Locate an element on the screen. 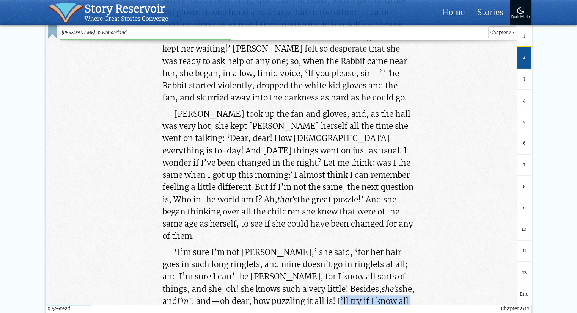 This screenshot has height=313, width=577. span: 10 is located at coordinates (523, 229).